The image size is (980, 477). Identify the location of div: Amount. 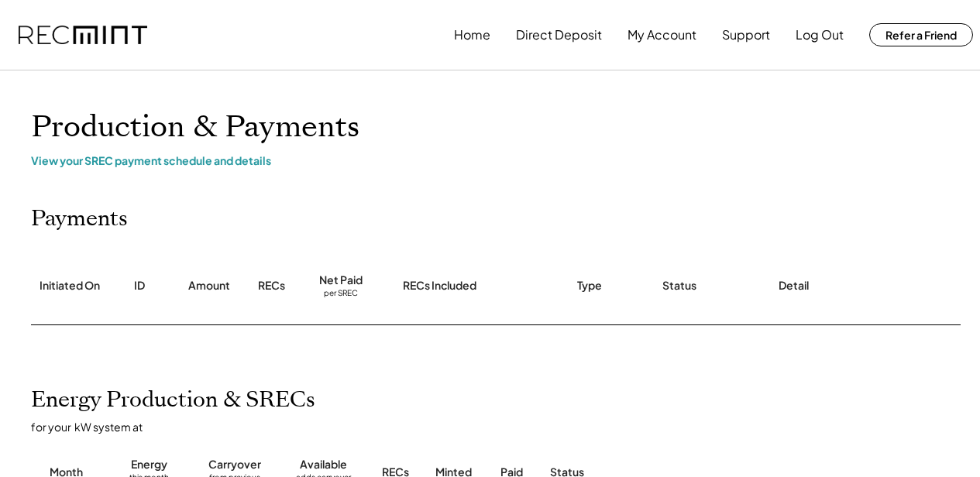
(209, 286).